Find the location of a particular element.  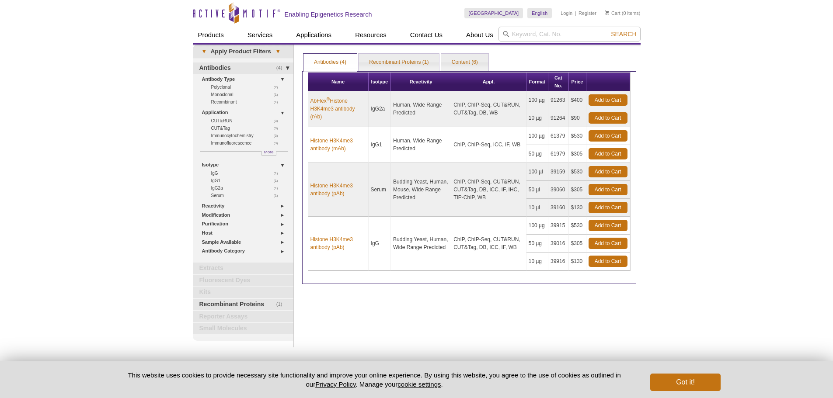

a: Application is located at coordinates (245, 112).